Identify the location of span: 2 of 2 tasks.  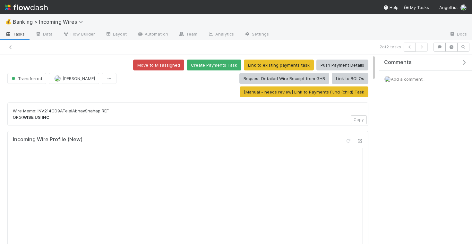
(390, 47).